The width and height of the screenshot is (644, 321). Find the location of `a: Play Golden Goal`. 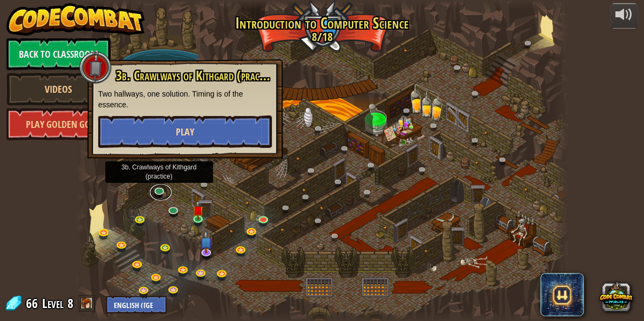

a: Play Golden Goal is located at coordinates (63, 124).